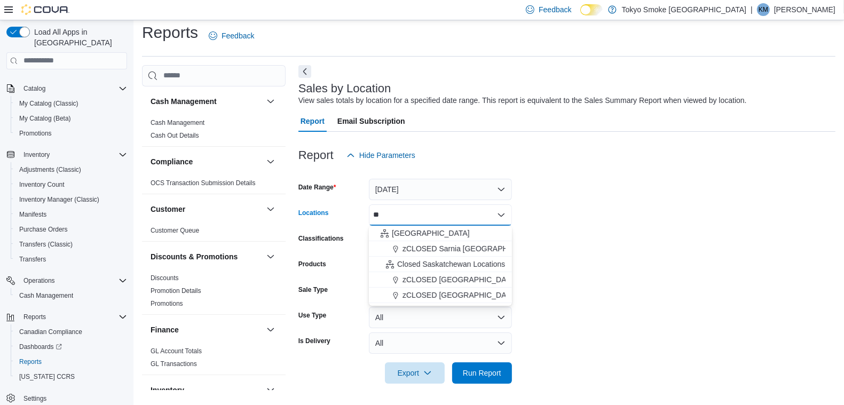 Image resolution: width=844 pixels, height=405 pixels. What do you see at coordinates (67, 89) in the screenshot?
I see `button: Catalog` at bounding box center [67, 89].